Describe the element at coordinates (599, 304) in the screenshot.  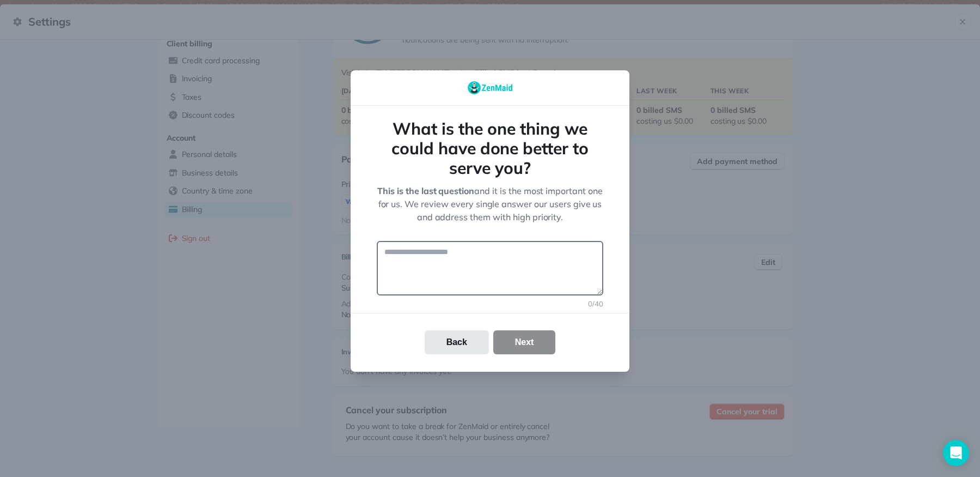
I see `span: 40` at that location.